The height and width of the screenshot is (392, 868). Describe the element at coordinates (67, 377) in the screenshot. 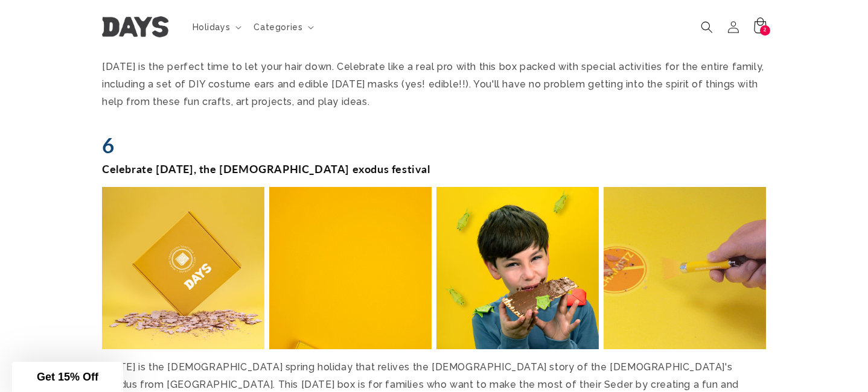

I see `span: Get 15% Off` at that location.